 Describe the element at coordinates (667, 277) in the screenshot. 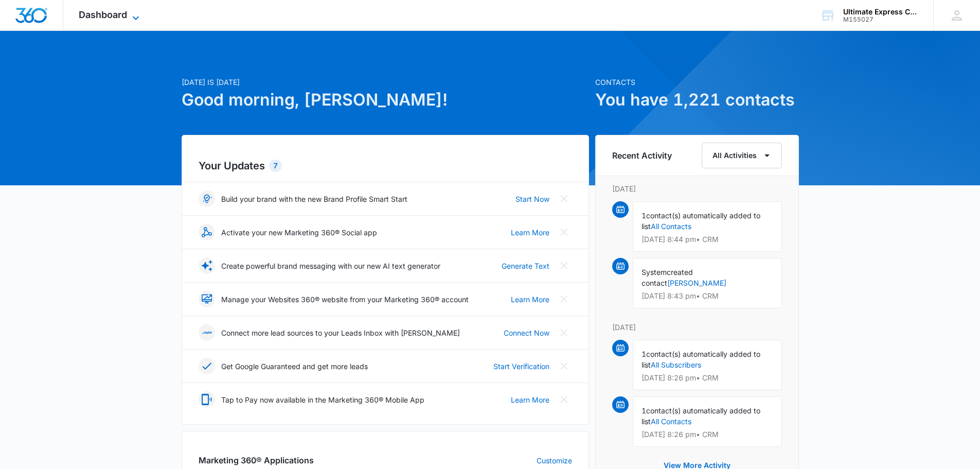

I see `span: created contact` at that location.